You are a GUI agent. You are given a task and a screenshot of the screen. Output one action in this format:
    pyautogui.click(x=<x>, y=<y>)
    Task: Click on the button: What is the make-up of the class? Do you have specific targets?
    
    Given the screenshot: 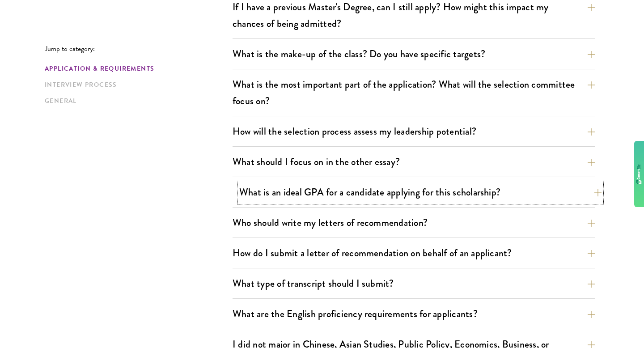 What is the action you would take?
    pyautogui.click(x=414, y=54)
    